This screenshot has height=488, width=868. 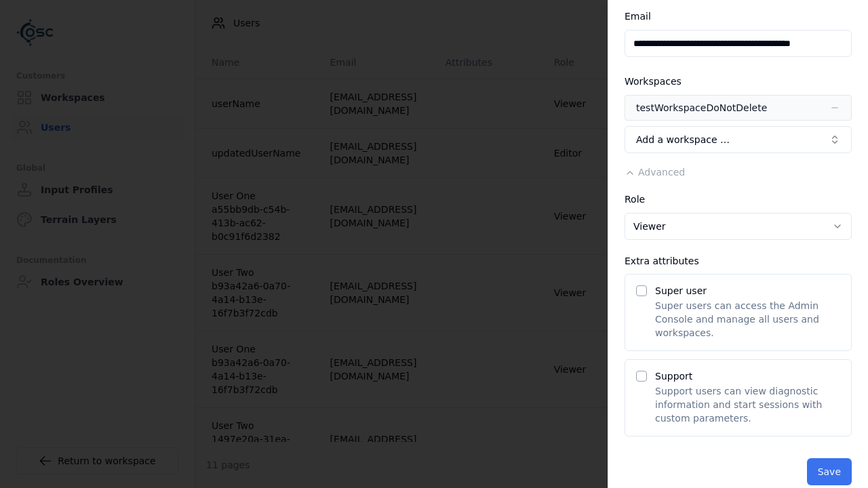 What do you see at coordinates (654, 172) in the screenshot?
I see `button: Advanced` at bounding box center [654, 172].